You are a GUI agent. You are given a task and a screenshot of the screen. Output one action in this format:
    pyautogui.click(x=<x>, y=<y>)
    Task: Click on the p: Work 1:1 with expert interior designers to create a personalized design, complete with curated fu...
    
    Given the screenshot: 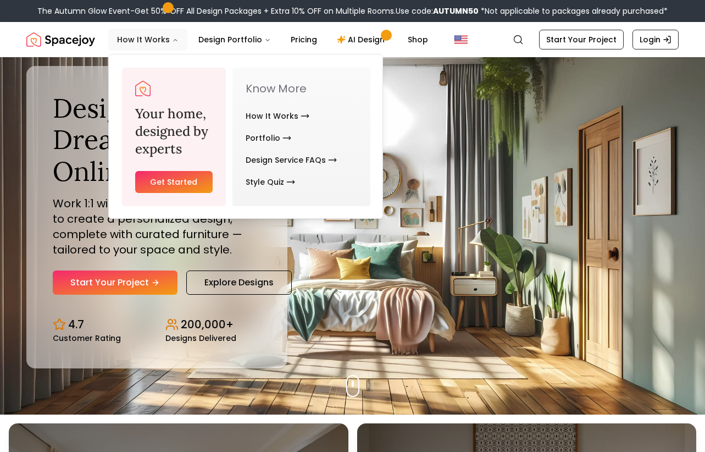 What is the action you would take?
    pyautogui.click(x=157, y=226)
    